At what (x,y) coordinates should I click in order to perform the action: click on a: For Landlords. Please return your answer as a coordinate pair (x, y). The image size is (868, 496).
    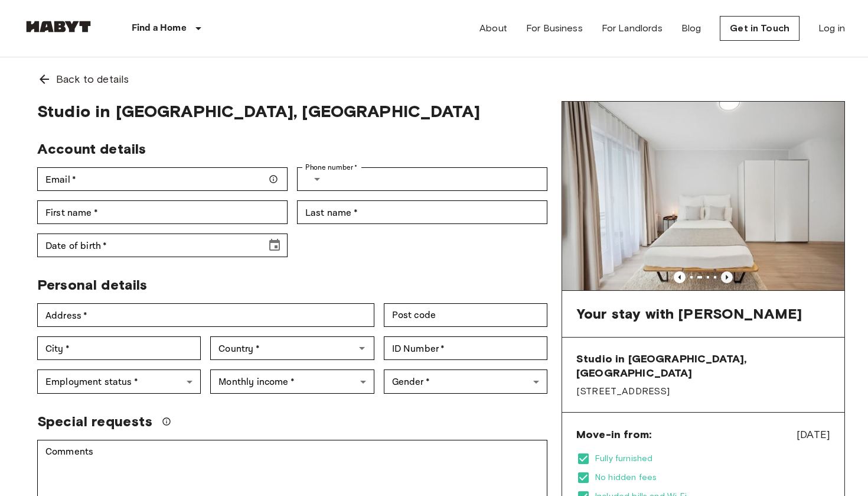
    Looking at the image, I should click on (632, 29).